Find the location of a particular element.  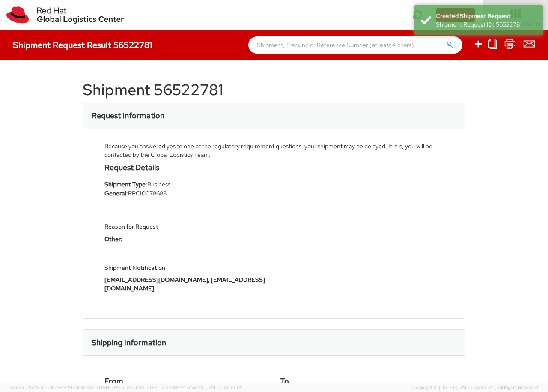

div: Because you answered yes to one of the regulatory requirement questions, your shipment may be del... is located at coordinates (274, 150).